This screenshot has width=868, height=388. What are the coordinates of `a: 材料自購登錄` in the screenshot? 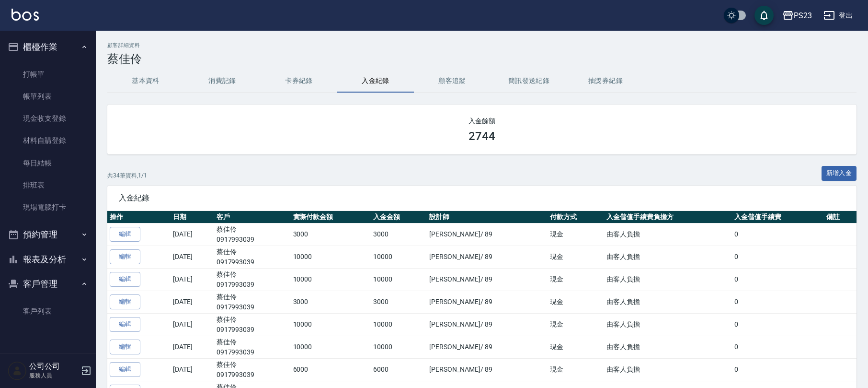 It's located at (48, 141).